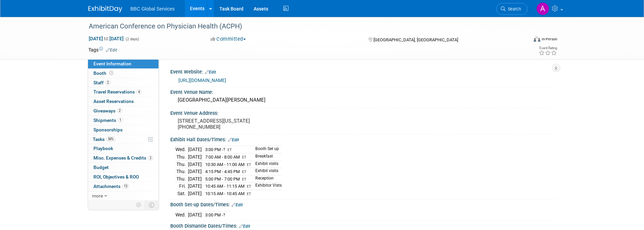  I want to click on a: Booth, so click(124, 73).